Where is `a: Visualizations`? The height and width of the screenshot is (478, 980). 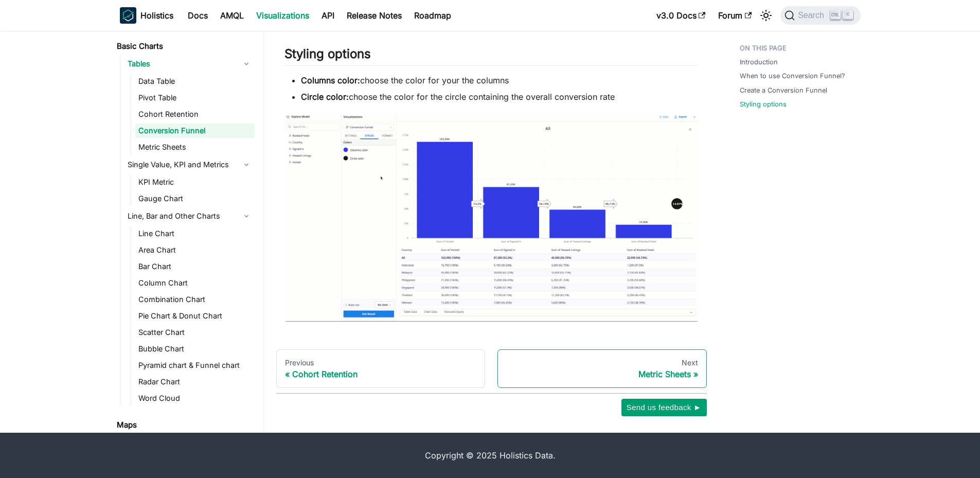 a: Visualizations is located at coordinates (283, 15).